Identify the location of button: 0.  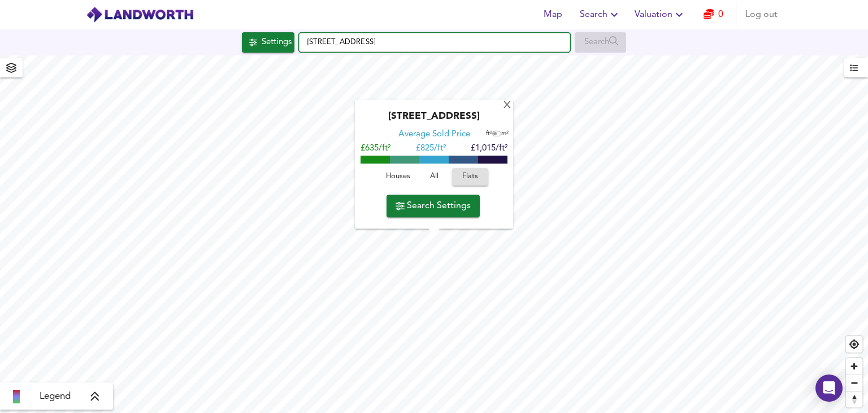
(714, 15).